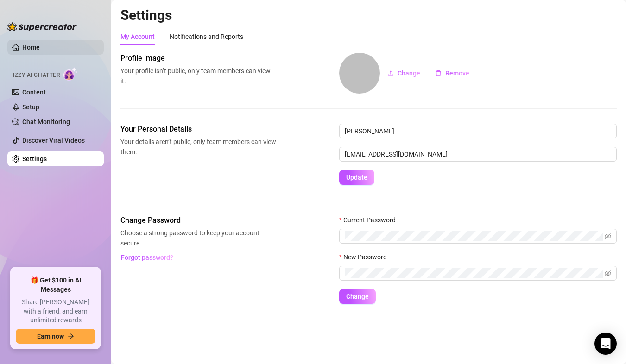 The height and width of the screenshot is (364, 626). Describe the element at coordinates (453, 73) in the screenshot. I see `button: Remove` at that location.